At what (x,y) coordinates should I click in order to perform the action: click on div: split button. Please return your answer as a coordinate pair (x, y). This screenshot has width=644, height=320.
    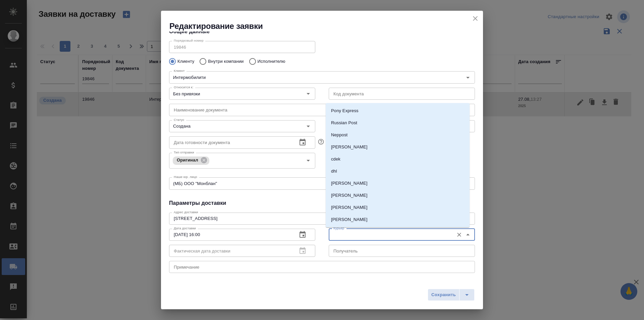
    Looking at the image, I should click on (451, 295).